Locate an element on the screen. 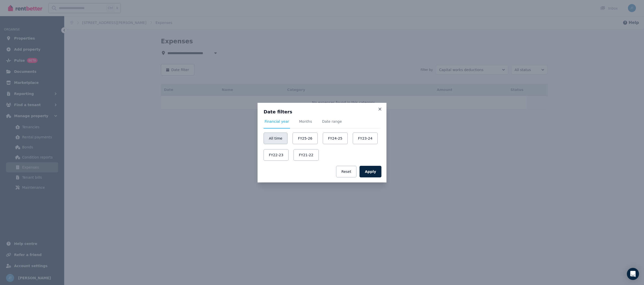 This screenshot has height=285, width=644. h3: Date filters is located at coordinates (322, 112).